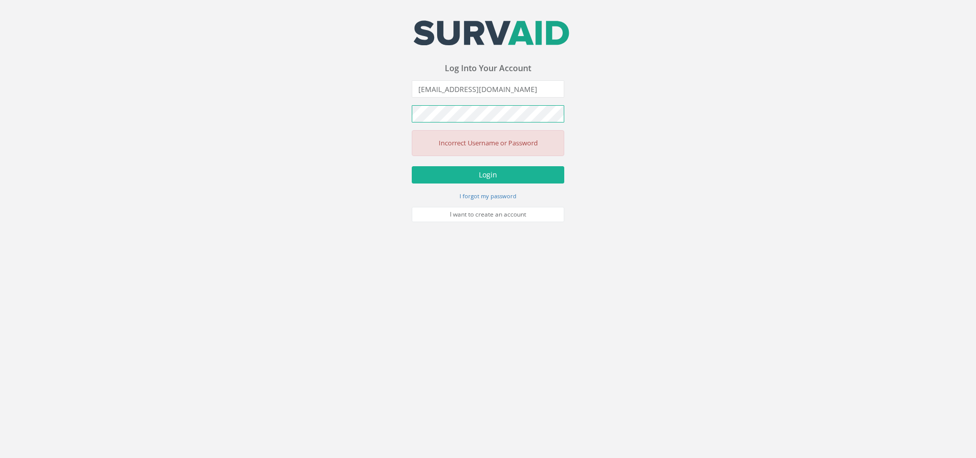 This screenshot has width=976, height=458. I want to click on a: I forgot my password, so click(488, 196).